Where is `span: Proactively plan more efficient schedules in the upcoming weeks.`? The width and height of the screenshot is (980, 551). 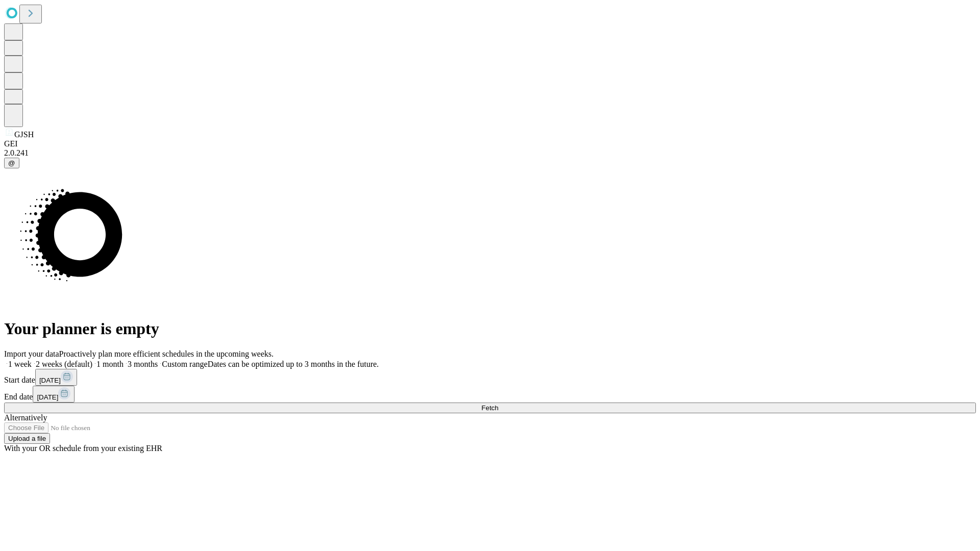 span: Proactively plan more efficient schedules in the upcoming weeks. is located at coordinates (166, 354).